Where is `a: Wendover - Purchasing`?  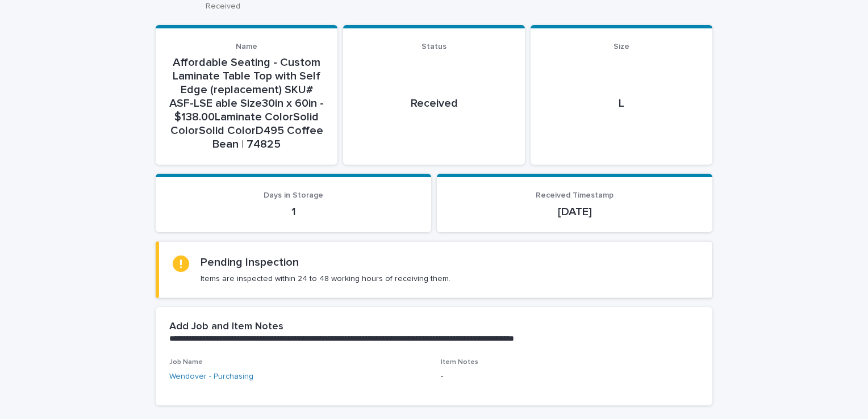 a: Wendover - Purchasing is located at coordinates (211, 377).